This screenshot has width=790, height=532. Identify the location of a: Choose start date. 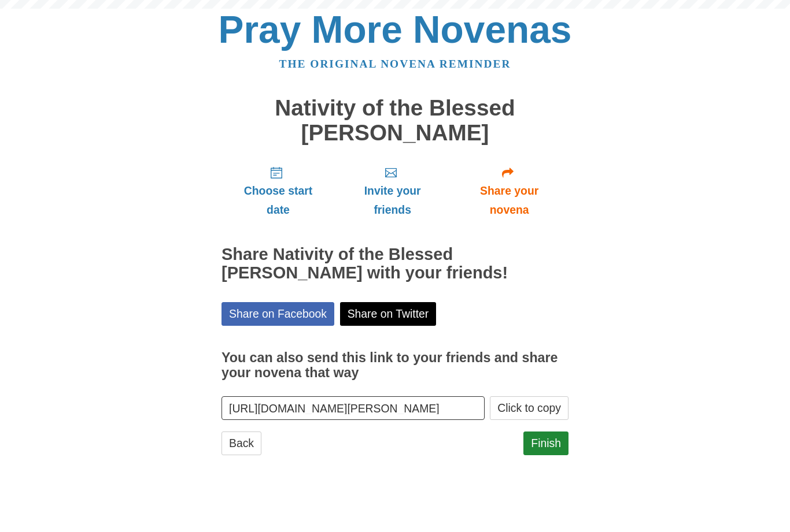
(278, 191).